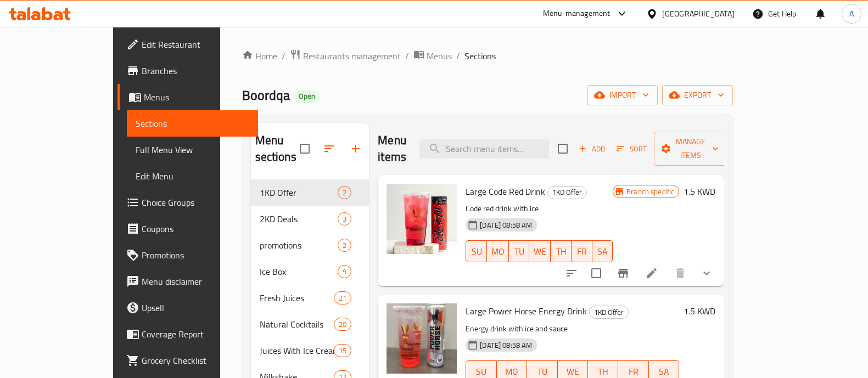  I want to click on a: Edit Menu, so click(193, 177).